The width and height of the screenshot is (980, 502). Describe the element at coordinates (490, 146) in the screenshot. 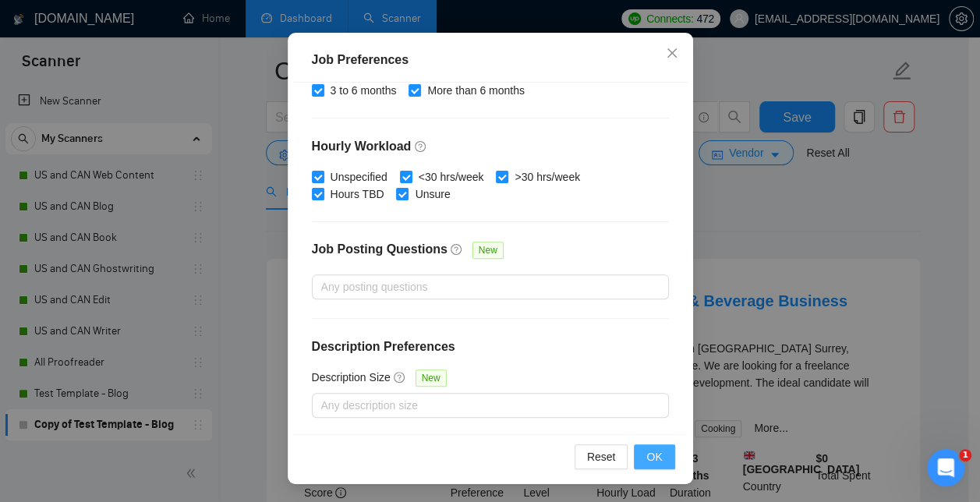

I see `h4: Hourly Workload` at that location.